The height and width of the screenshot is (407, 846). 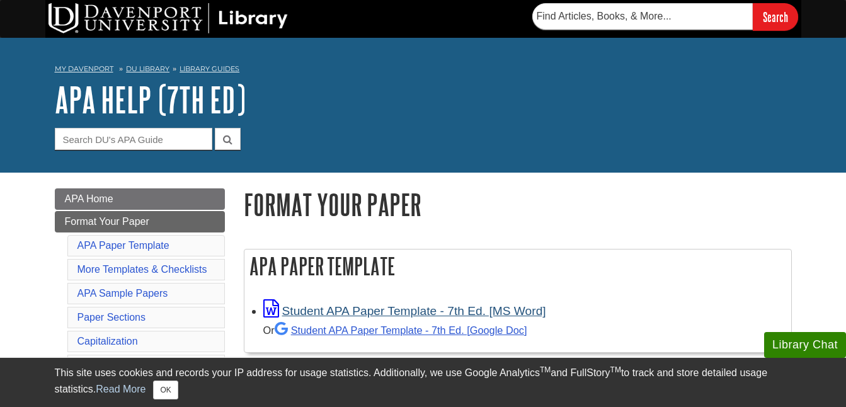 What do you see at coordinates (147, 69) in the screenshot?
I see `a: DU Library` at bounding box center [147, 69].